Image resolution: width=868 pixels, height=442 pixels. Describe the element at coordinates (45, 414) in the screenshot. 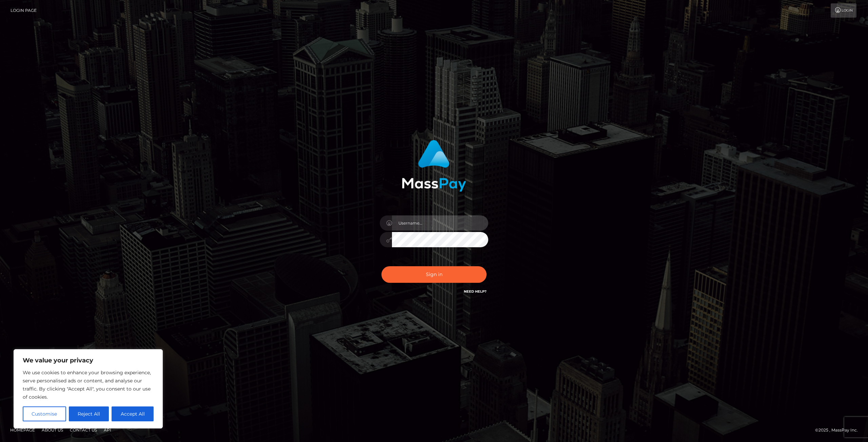

I see `button: Customise` at that location.